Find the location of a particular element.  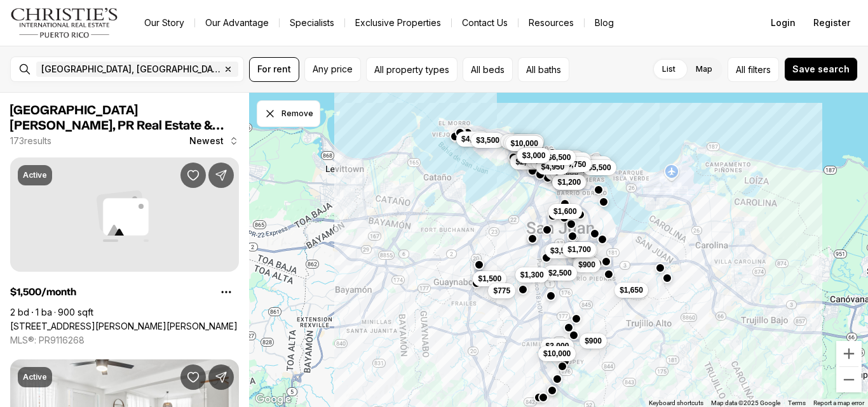

span: $2,850 is located at coordinates (526, 162).